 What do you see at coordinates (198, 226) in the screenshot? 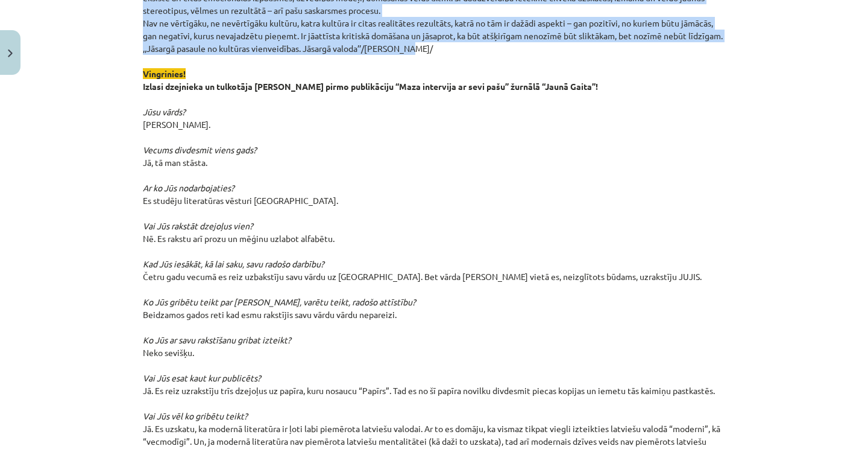
I see `em: Vai Jūs rakstāt dzejoļus vien?` at bounding box center [198, 226].